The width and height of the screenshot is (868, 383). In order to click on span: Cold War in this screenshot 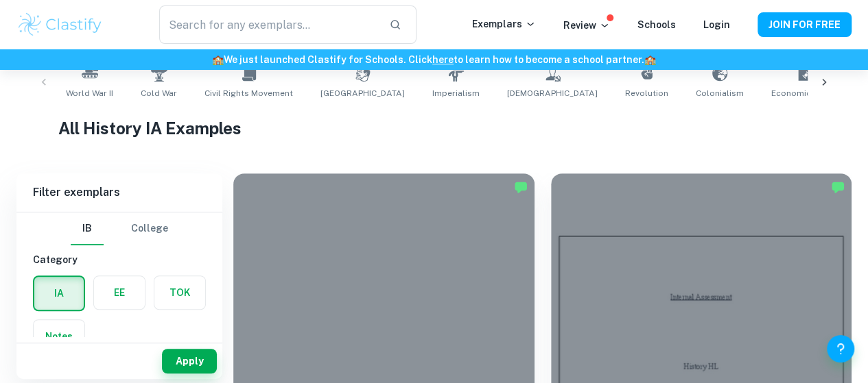, I will do `click(159, 93)`.